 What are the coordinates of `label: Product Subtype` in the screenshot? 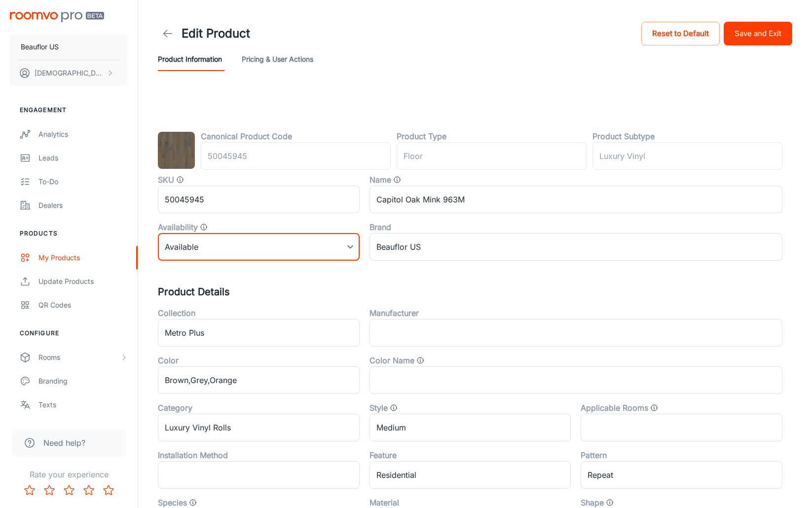 It's located at (623, 136).